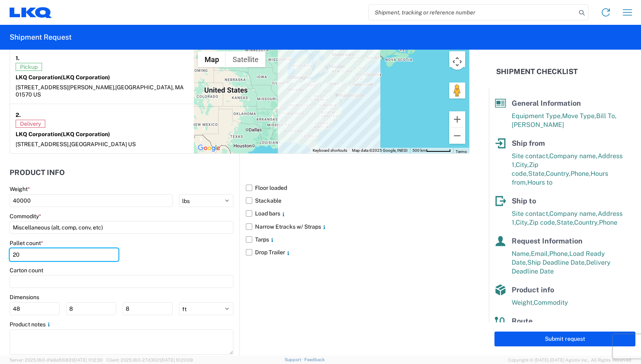  Describe the element at coordinates (209, 148) in the screenshot. I see `a: Open this area in Google Maps (opens a new window)` at that location.